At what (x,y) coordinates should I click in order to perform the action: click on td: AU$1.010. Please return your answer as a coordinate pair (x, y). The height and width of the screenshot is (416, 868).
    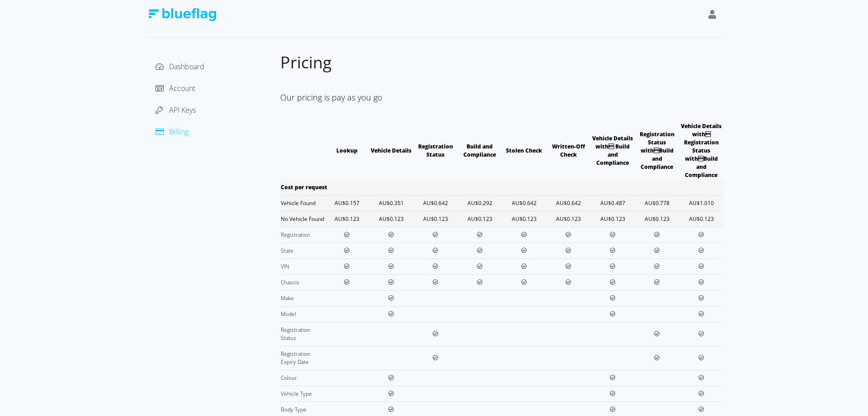
    Looking at the image, I should click on (701, 203).